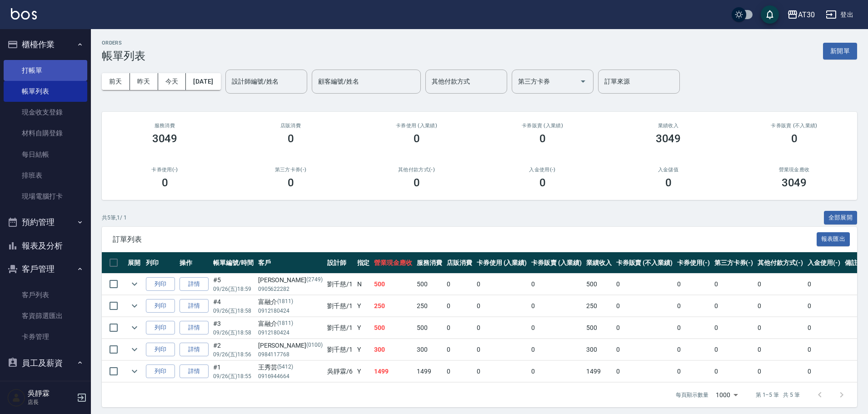 Image resolution: width=868 pixels, height=414 pixels. What do you see at coordinates (840, 51) in the screenshot?
I see `button: 新開單` at bounding box center [840, 51].